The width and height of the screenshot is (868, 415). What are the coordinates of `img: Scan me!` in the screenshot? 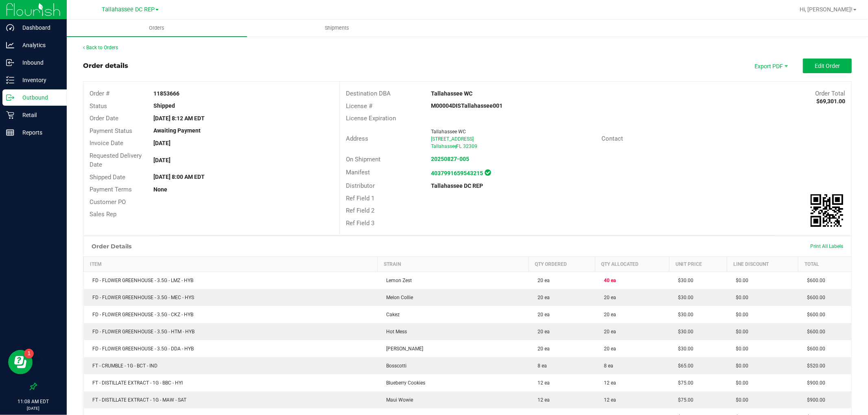 It's located at (827, 210).